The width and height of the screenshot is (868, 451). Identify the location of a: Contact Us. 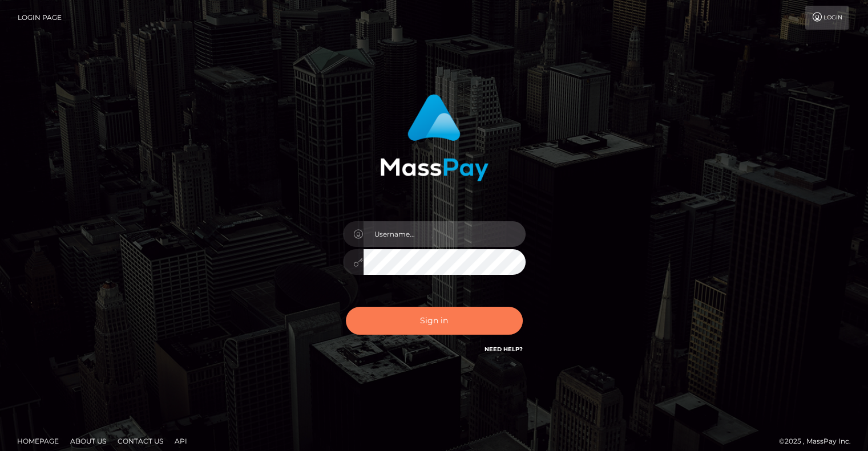
(141, 441).